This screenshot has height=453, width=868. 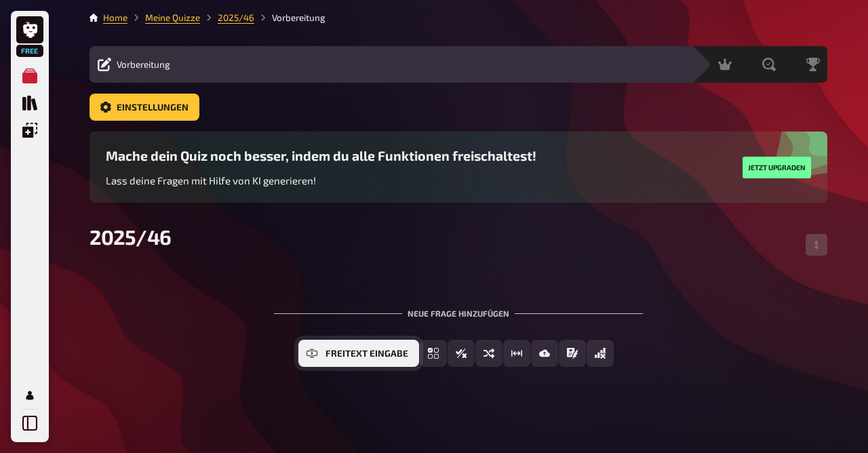 I want to click on span: Free, so click(x=30, y=51).